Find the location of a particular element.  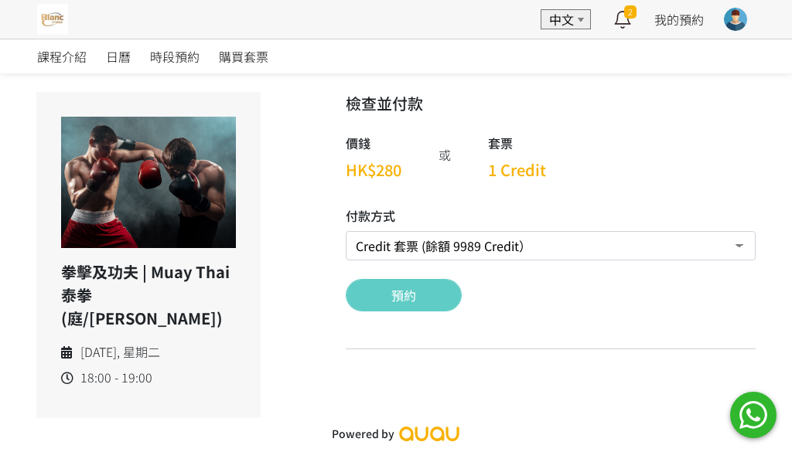

h5: 價錢 is located at coordinates (373, 143).